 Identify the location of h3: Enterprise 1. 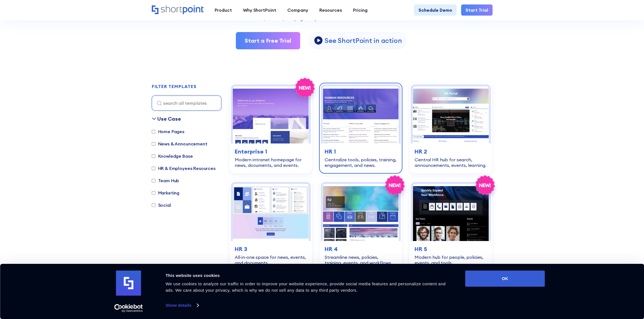
(270, 151).